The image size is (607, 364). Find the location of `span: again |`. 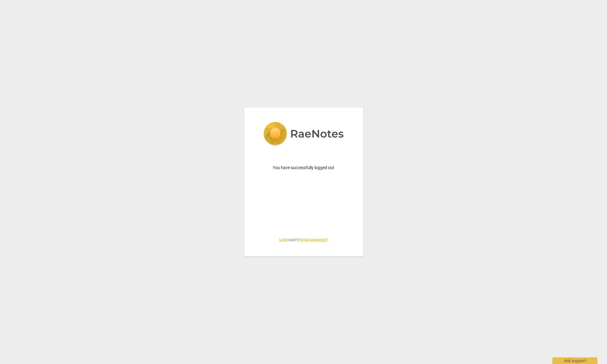

span: again | is located at coordinates (304, 240).